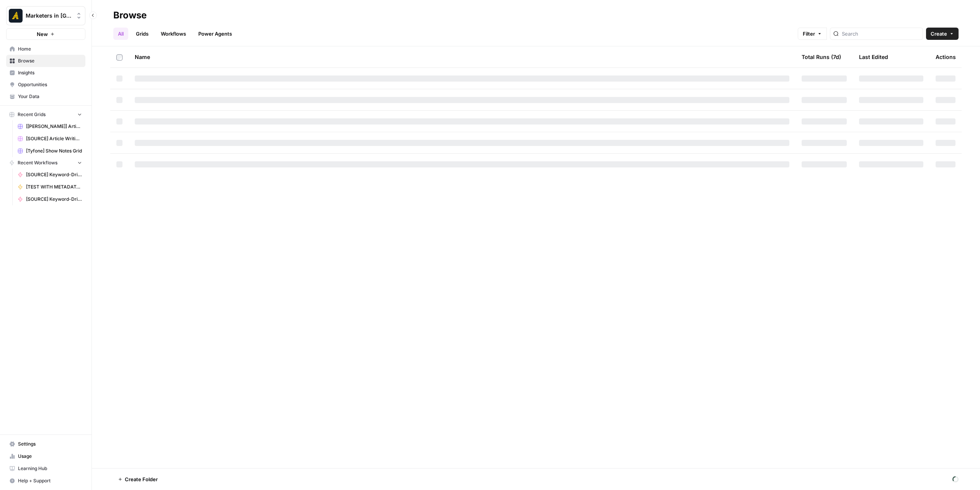 The height and width of the screenshot is (490, 980). I want to click on a: Your Data, so click(46, 96).